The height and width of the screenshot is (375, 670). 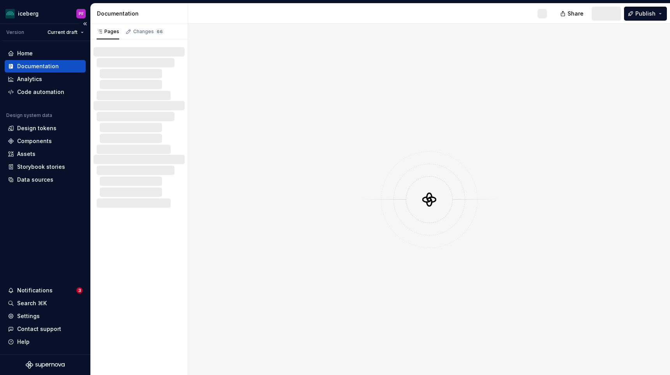 I want to click on div: Home, so click(x=25, y=53).